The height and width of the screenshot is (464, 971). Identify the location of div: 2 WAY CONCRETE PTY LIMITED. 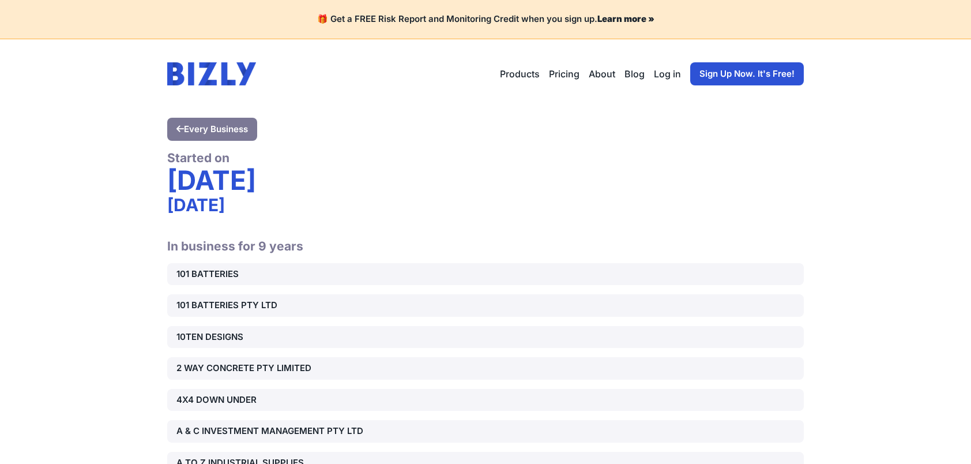
(278, 368).